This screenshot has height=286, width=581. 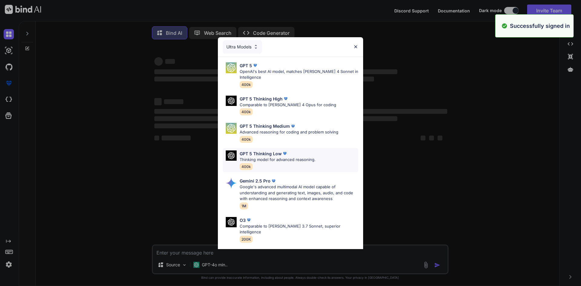 I want to click on p: GPT 5 Thinking High, so click(x=261, y=99).